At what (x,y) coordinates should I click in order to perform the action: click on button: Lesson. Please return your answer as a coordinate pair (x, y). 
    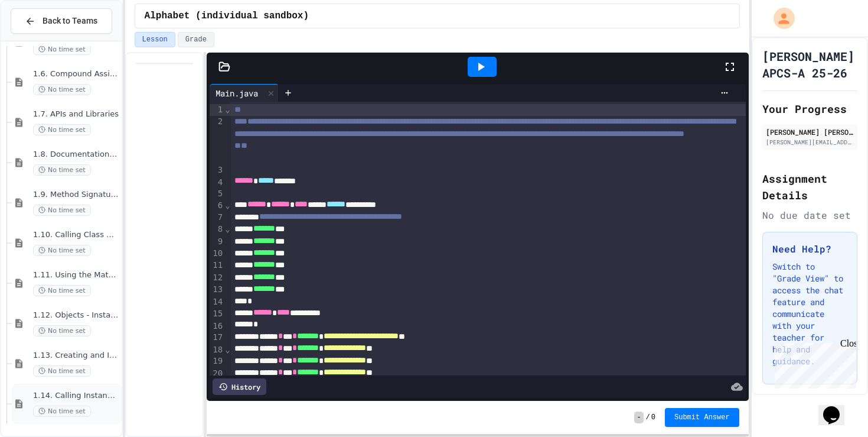
    Looking at the image, I should click on (155, 40).